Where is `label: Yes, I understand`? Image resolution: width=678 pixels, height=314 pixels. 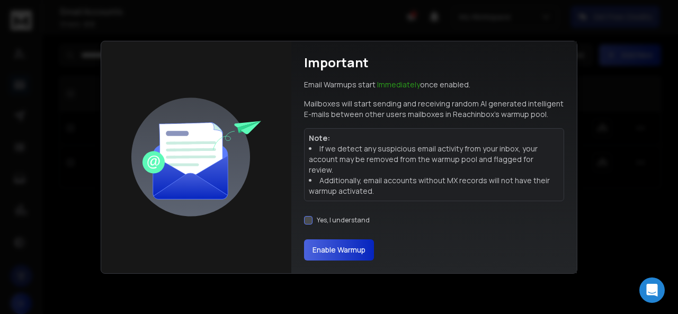
label: Yes, I understand is located at coordinates (343, 220).